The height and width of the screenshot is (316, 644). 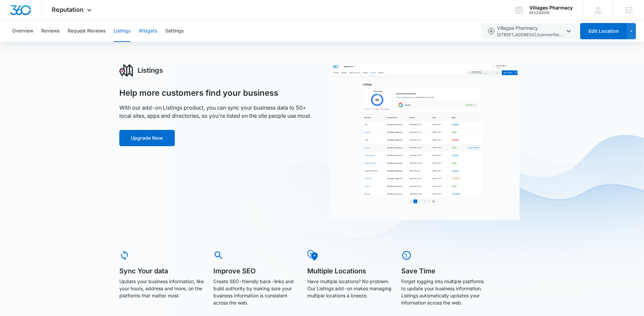 What do you see at coordinates (162, 288) in the screenshot?
I see `p: Update your business information, like your hours, address and more, on the platforms that matter...` at bounding box center [162, 288].